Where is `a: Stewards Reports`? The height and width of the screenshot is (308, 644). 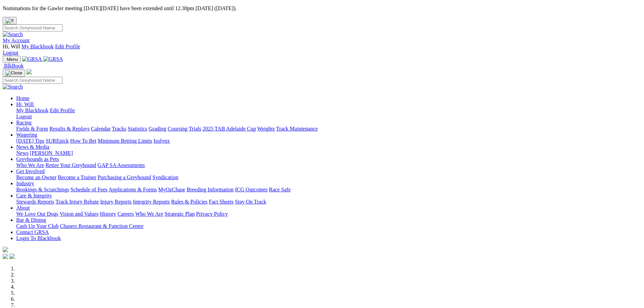 a: Stewards Reports is located at coordinates (35, 201).